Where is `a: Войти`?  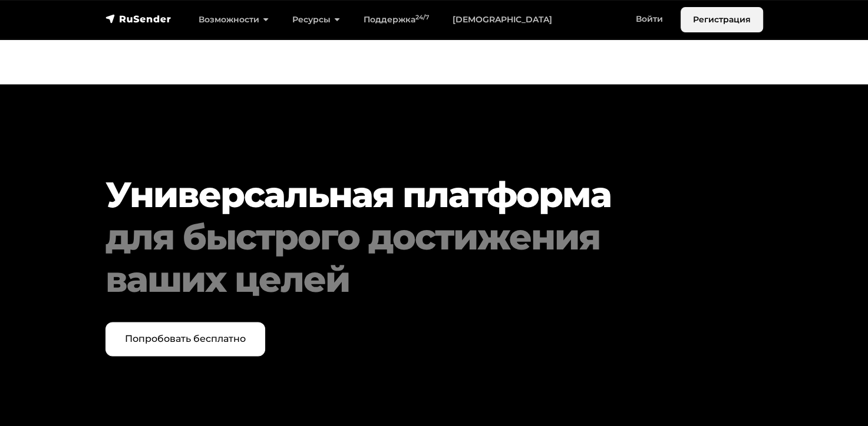
a: Войти is located at coordinates (649, 19).